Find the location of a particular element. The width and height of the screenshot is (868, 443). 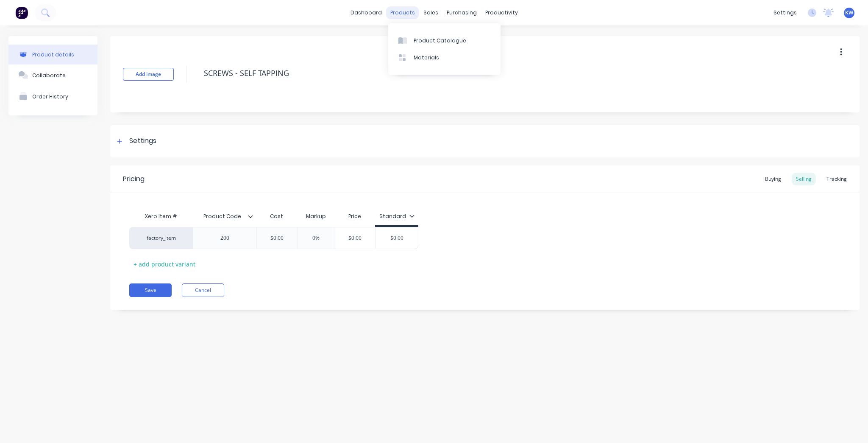

button: Collaborate is located at coordinates (53, 75).